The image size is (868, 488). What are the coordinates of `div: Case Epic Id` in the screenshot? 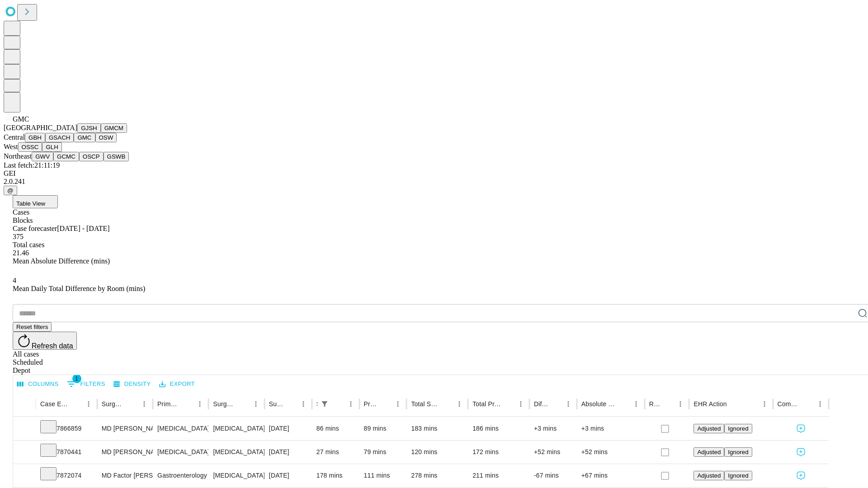 It's located at (54, 405).